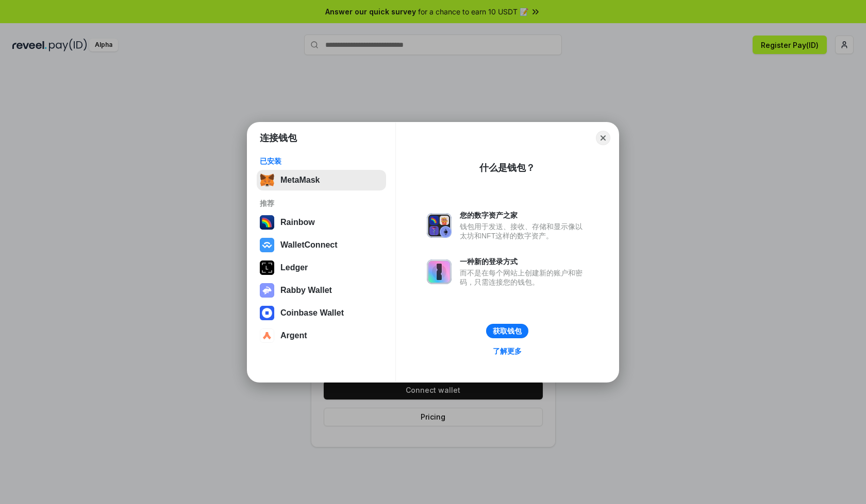 The image size is (866, 504). What do you see at coordinates (603, 138) in the screenshot?
I see `button: Close` at bounding box center [603, 138].